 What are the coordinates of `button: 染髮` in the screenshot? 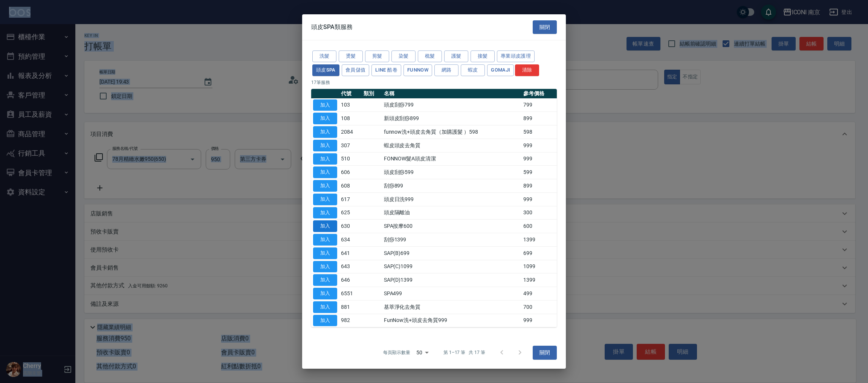 It's located at (404, 56).